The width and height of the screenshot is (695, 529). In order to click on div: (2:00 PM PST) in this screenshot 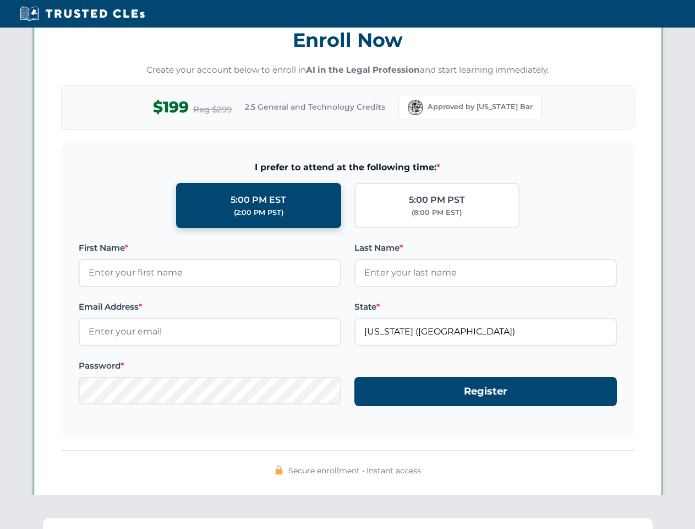, I will do `click(259, 213)`.